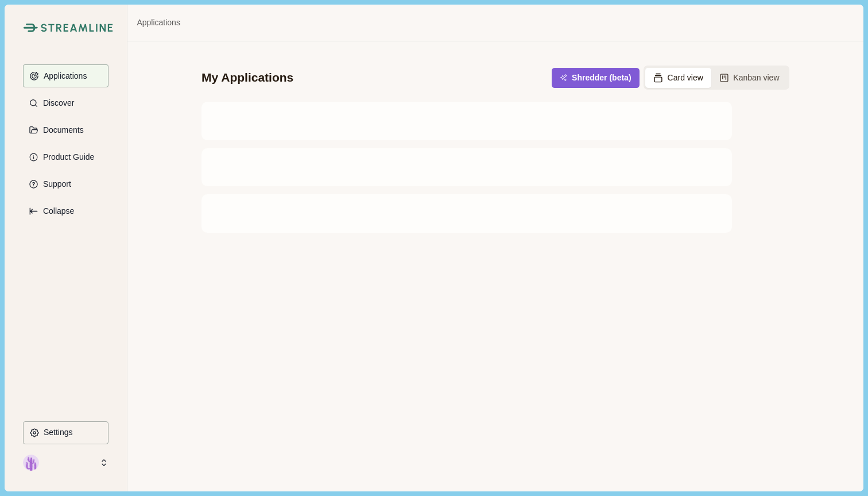 Image resolution: width=868 pixels, height=496 pixels. I want to click on a: Streamline Climate LogoStreamline Climate Logo, so click(65, 27).